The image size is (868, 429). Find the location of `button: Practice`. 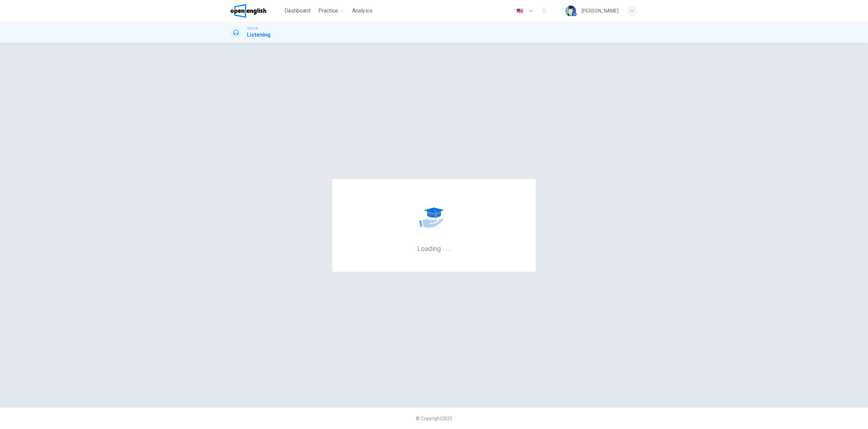

button: Practice is located at coordinates (331, 11).